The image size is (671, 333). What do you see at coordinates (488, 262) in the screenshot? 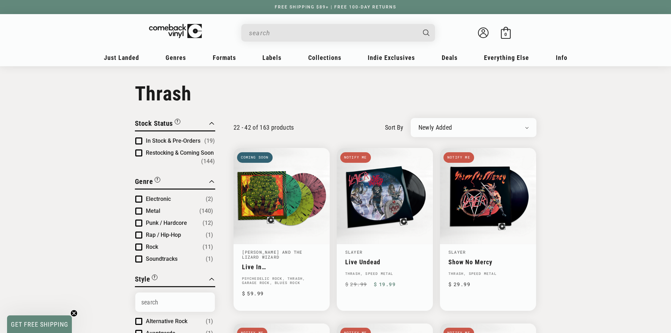
I see `a: Show No Mercy` at bounding box center [488, 262].